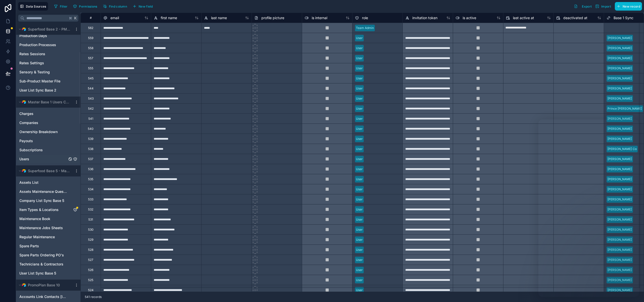  Describe the element at coordinates (628, 6) in the screenshot. I see `a: New record` at that location.